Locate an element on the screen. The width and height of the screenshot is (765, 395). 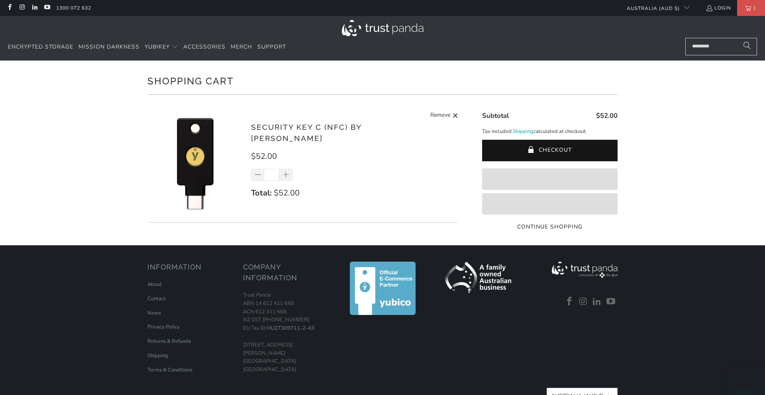
a: Continue Shopping is located at coordinates (550, 227).